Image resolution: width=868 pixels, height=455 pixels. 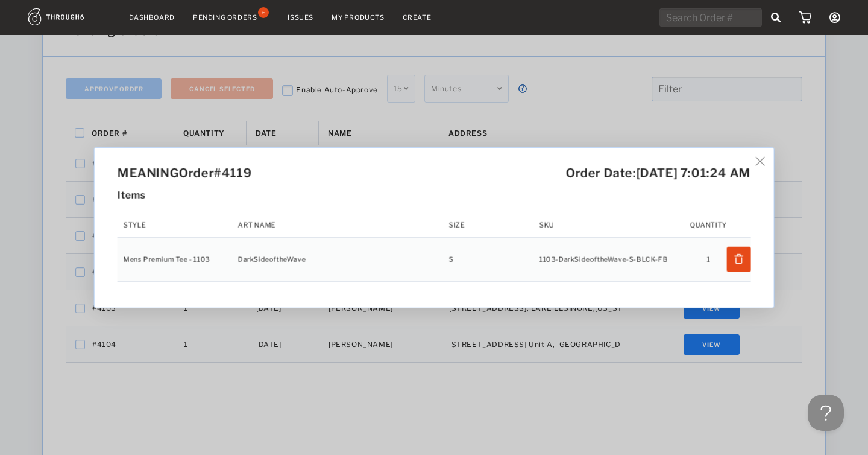 I want to click on td: S, so click(x=494, y=259).